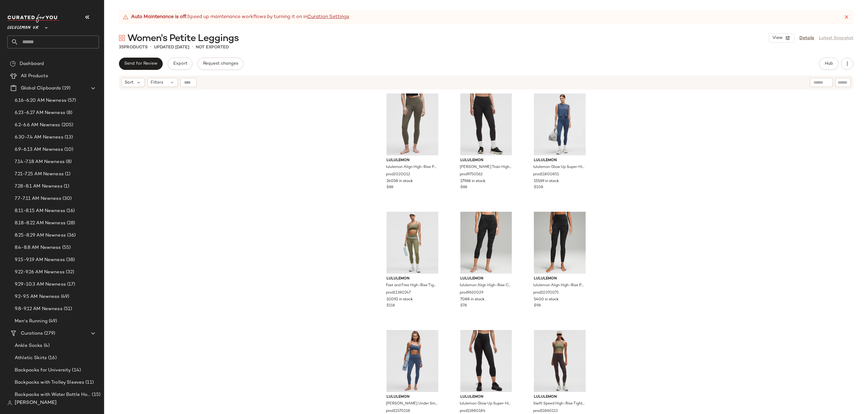 The width and height of the screenshot is (868, 414). I want to click on span: 7.14-7.18 AM Newness, so click(40, 162).